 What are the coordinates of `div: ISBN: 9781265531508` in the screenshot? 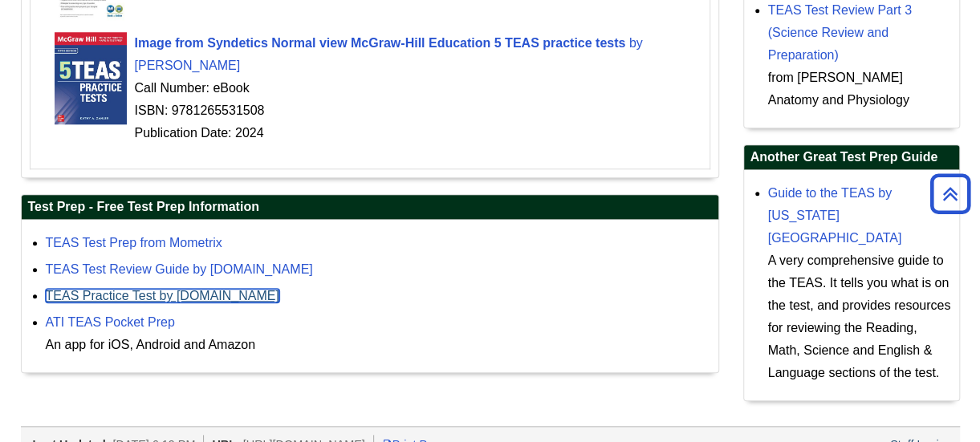 It's located at (378, 110).